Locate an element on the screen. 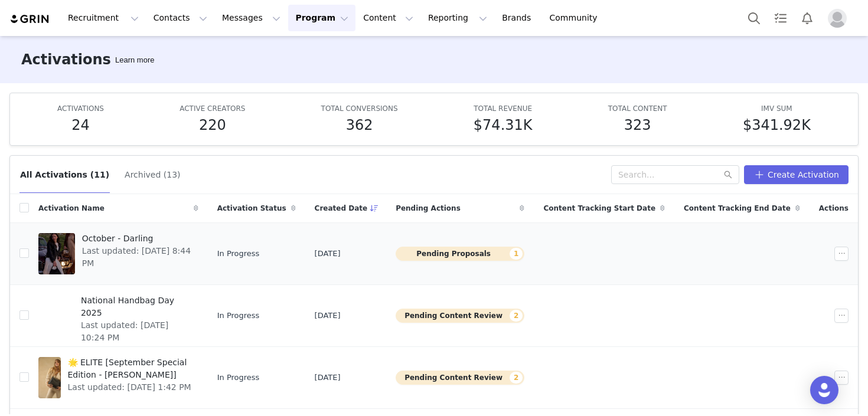  h5: 323 is located at coordinates (637, 125).